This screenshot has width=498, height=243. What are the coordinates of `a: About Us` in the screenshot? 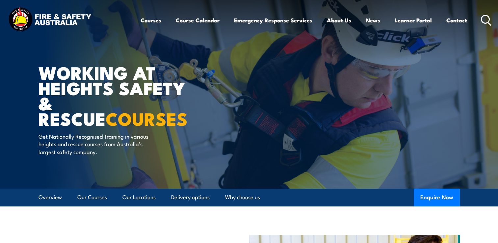 It's located at (339, 20).